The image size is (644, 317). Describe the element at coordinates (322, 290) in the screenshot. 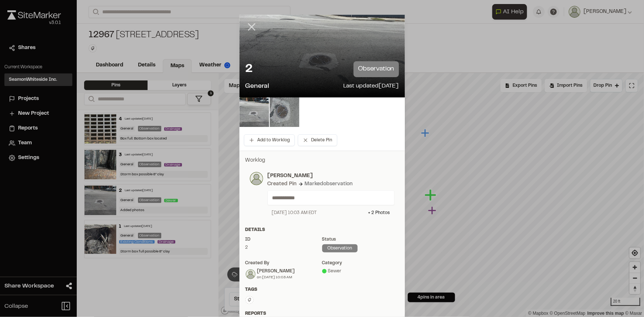

I see `div: Tags` at that location.